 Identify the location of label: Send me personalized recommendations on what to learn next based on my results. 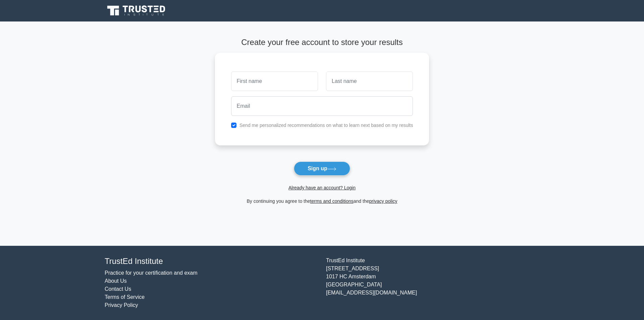
(327, 125).